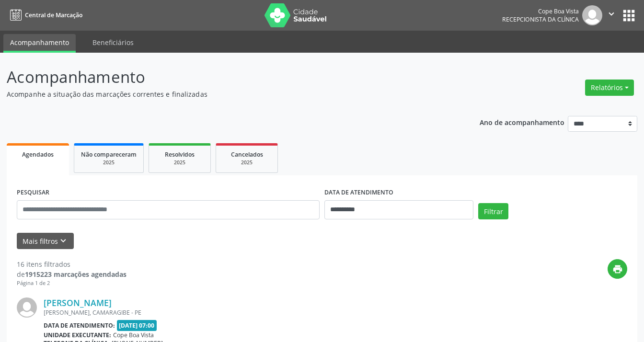 The width and height of the screenshot is (644, 342). What do you see at coordinates (45, 241) in the screenshot?
I see `button: Mais filtroskeyboard_arrow_down` at bounding box center [45, 241].